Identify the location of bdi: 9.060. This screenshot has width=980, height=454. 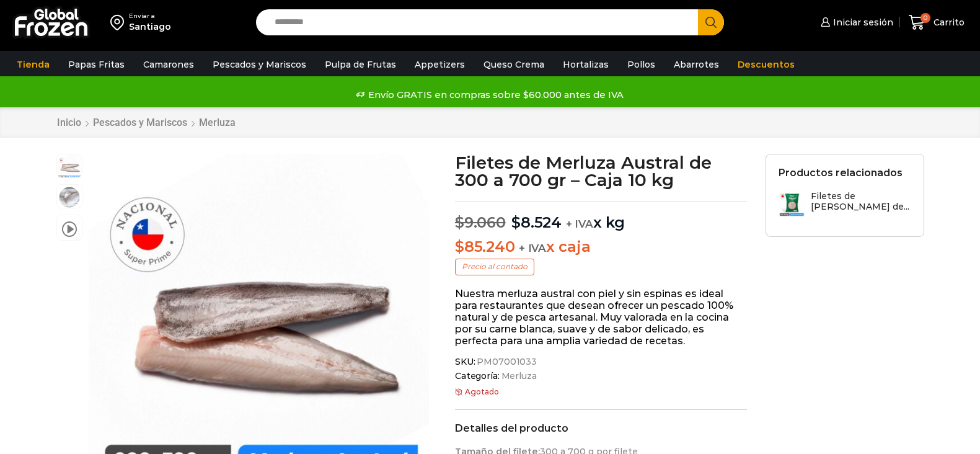
(480, 222).